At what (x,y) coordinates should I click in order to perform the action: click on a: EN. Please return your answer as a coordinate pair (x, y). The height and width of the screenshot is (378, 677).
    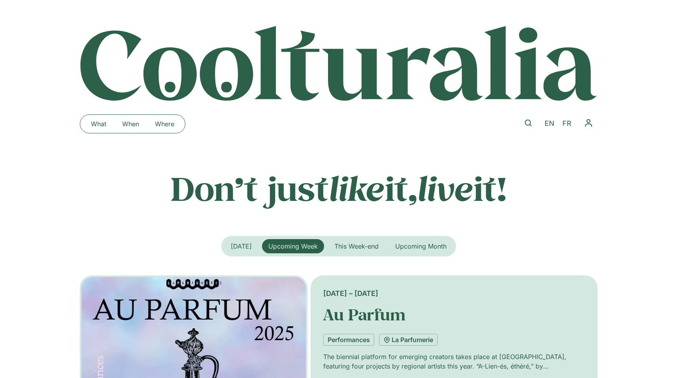
    Looking at the image, I should click on (549, 124).